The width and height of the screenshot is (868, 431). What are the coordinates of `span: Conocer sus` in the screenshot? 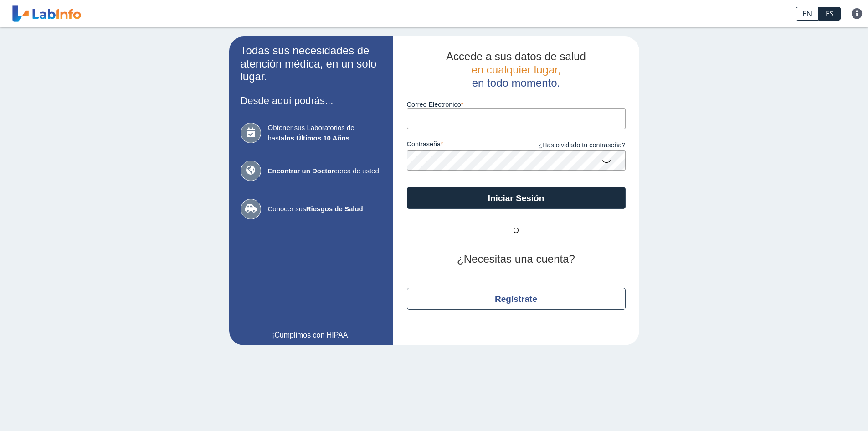 It's located at (325, 209).